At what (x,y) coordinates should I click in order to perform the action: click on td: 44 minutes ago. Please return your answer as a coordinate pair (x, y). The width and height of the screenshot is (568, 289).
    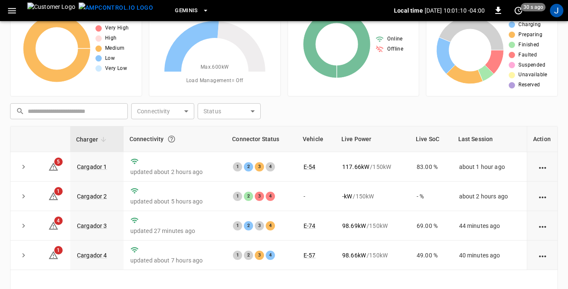
    Looking at the image, I should click on (490, 225).